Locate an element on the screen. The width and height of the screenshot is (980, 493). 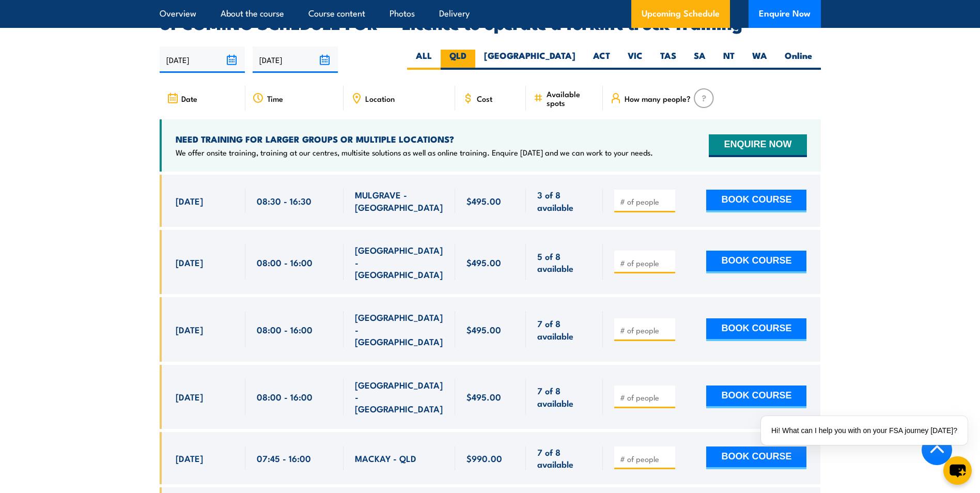
span: Date is located at coordinates (189, 98).